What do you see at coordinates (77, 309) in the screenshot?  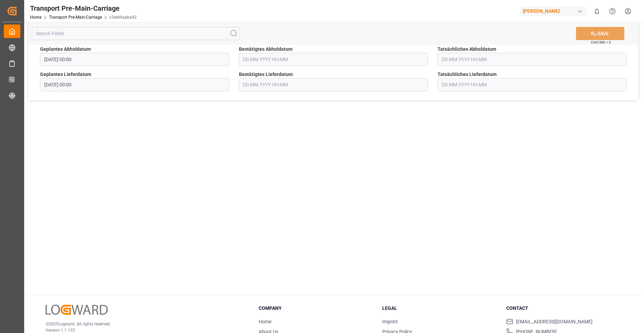 I see `img: Logward Logo` at bounding box center [77, 309].